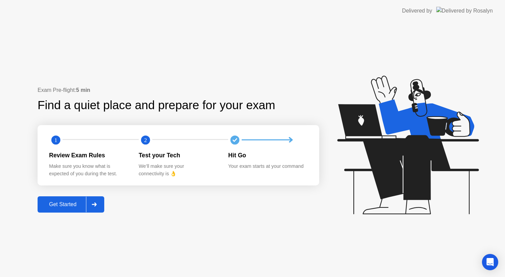 This screenshot has height=277, width=505. I want to click on div: Make sure you know what is expected of you during the test., so click(88, 170).